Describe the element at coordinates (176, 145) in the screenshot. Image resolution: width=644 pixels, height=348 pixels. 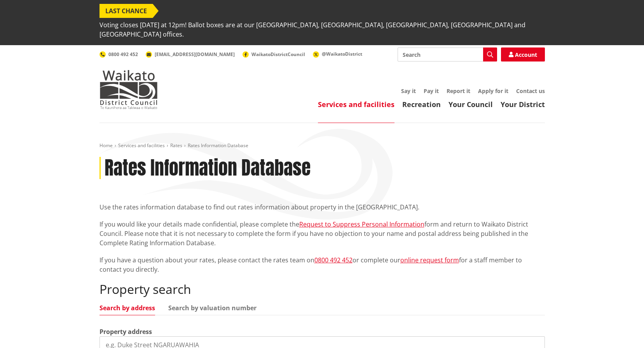
I see `a: Rates` at that location.